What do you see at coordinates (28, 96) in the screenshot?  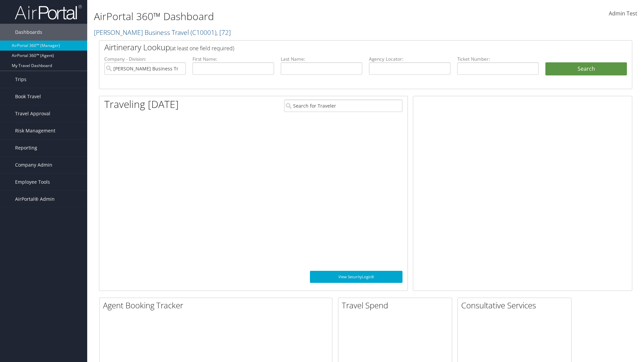 I see `span: Book Travel` at bounding box center [28, 96].